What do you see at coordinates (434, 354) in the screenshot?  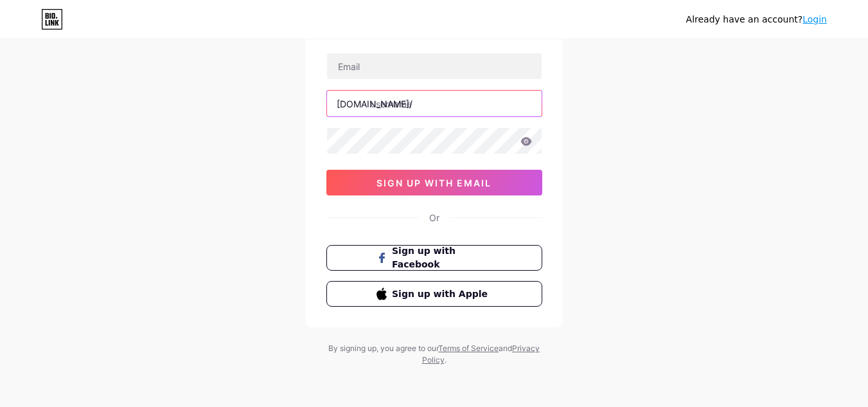 I see `div: By signing up, you agree to our and .` at bounding box center [434, 354].